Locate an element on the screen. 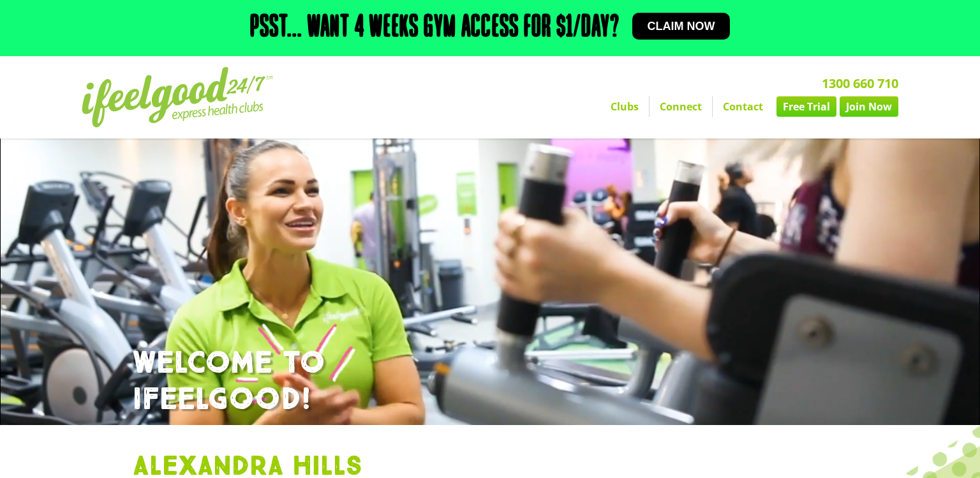  a: 1300 660 710 is located at coordinates (859, 83).